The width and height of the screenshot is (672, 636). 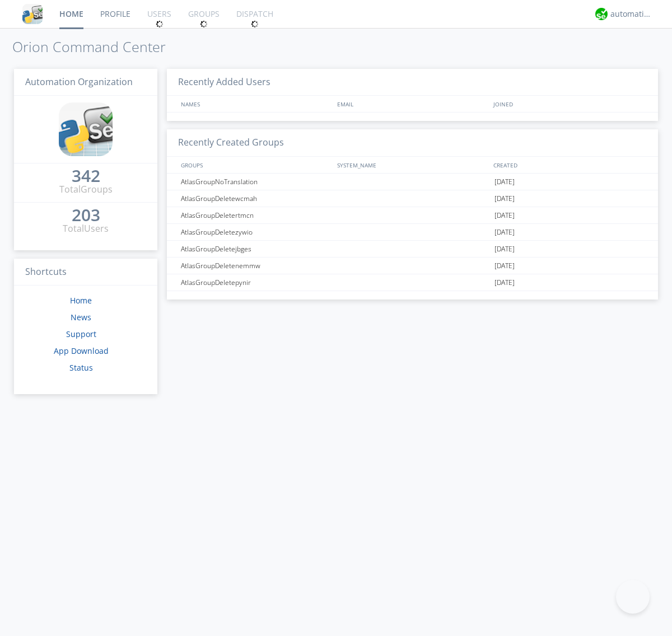 What do you see at coordinates (81, 300) in the screenshot?
I see `a: Home` at bounding box center [81, 300].